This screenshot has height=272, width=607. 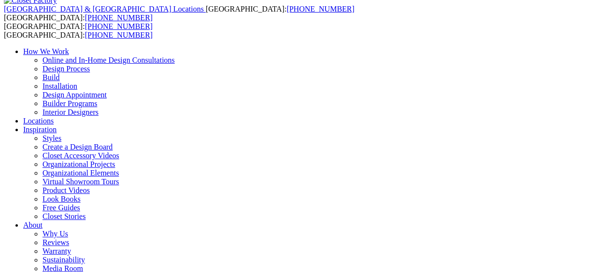 What do you see at coordinates (64, 216) in the screenshot?
I see `a: Closet Stories` at bounding box center [64, 216].